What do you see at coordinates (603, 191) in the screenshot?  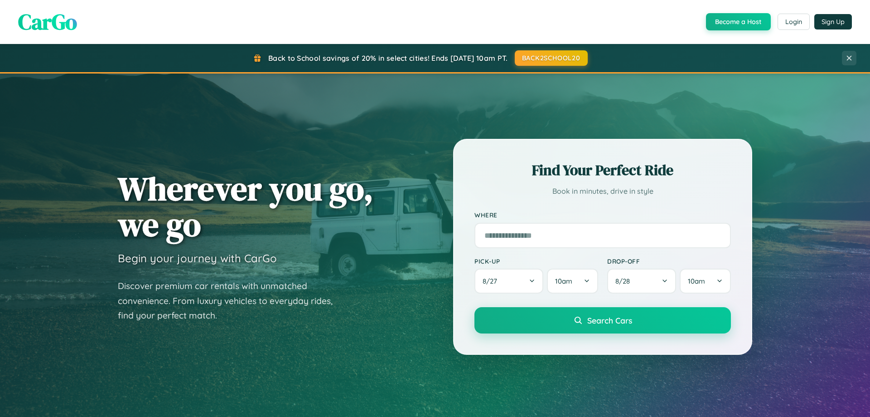 I see `p: Book in minutes, drive in style` at bounding box center [603, 191].